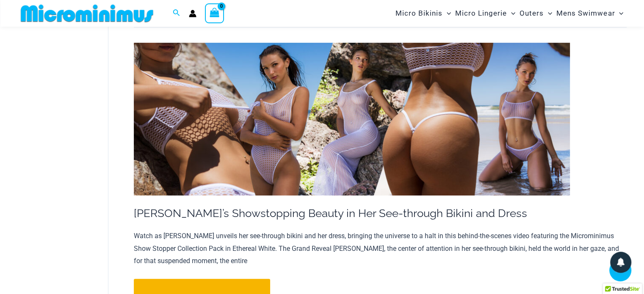 Image resolution: width=644 pixels, height=294 pixels. Describe the element at coordinates (585, 13) in the screenshot. I see `span: Mens Swimwear` at that location.